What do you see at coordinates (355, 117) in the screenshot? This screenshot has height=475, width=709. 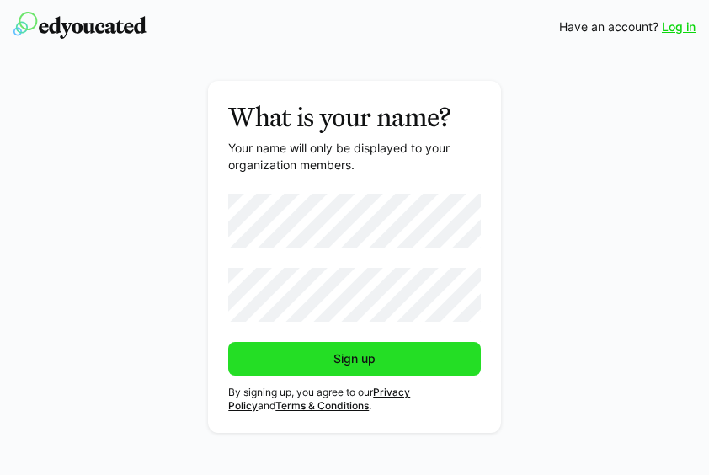 I see `h3: What is your name?` at bounding box center [355, 117].